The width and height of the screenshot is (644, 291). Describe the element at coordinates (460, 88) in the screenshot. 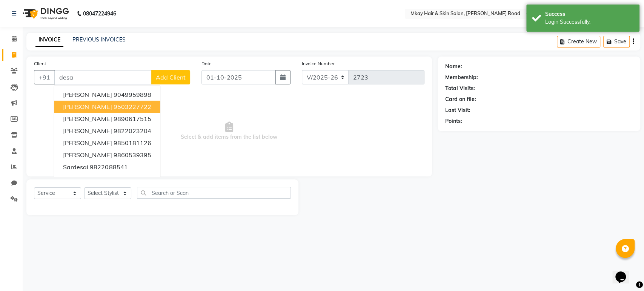

I see `div: Total Visits:` at that location.